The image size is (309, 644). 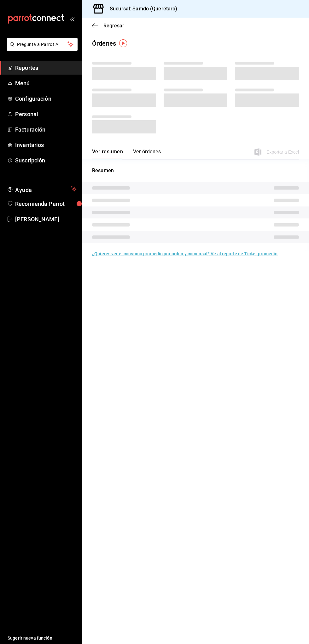 What do you see at coordinates (42, 45) in the screenshot?
I see `button: Pregunta a Parrot AI` at bounding box center [42, 45].